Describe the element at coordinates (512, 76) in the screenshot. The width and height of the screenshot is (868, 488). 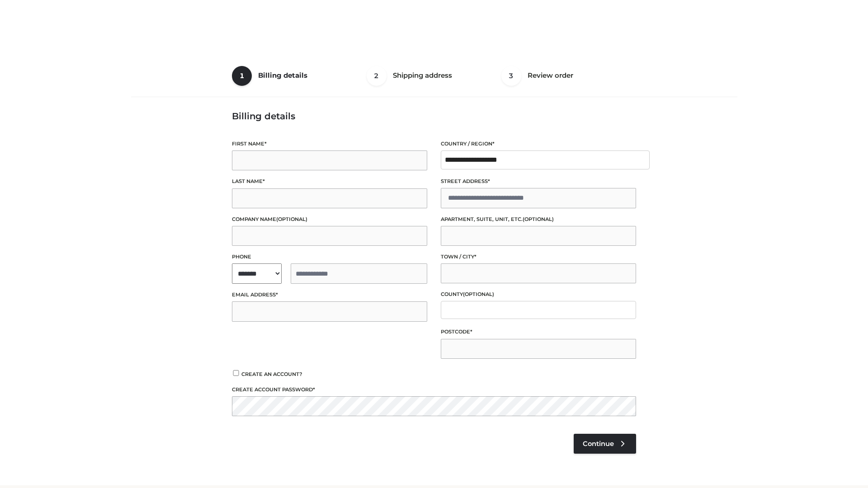
I see `span: 3` at that location.